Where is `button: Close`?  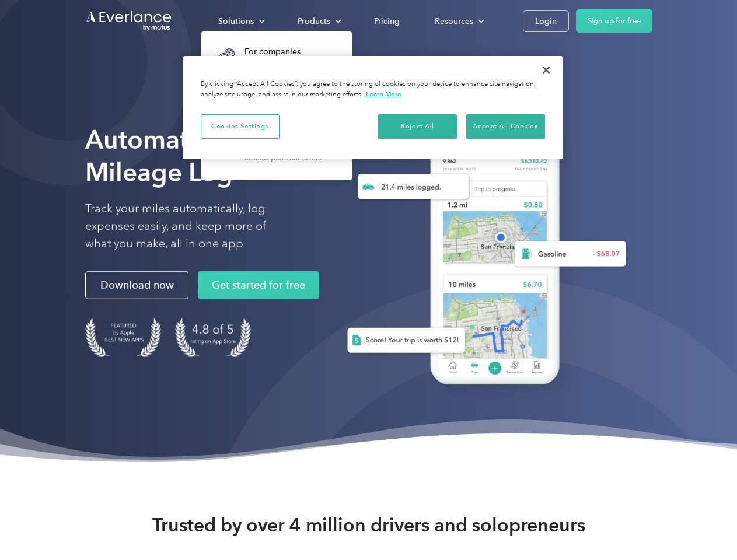
button: Close is located at coordinates (546, 70).